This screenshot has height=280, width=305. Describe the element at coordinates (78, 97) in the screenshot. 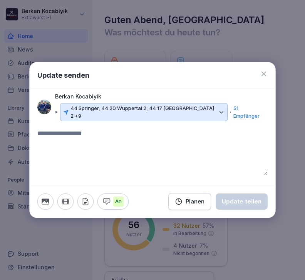

I see `p: Berkan Kocabiyik` at that location.